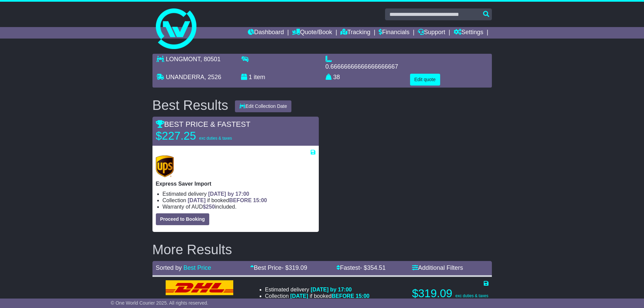  What do you see at coordinates (169, 268) in the screenshot?
I see `span: Sorted by` at bounding box center [169, 268].